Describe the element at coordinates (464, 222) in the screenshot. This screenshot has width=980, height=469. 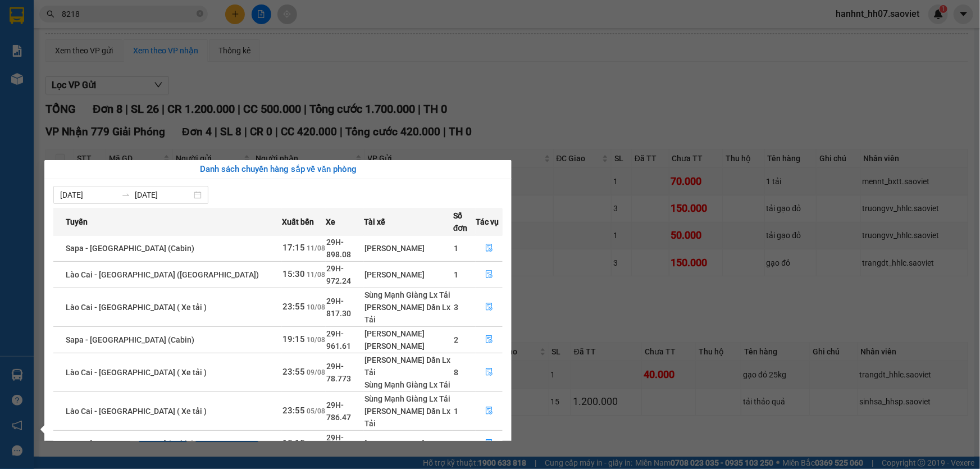
I see `span: Số đơn` at that location.